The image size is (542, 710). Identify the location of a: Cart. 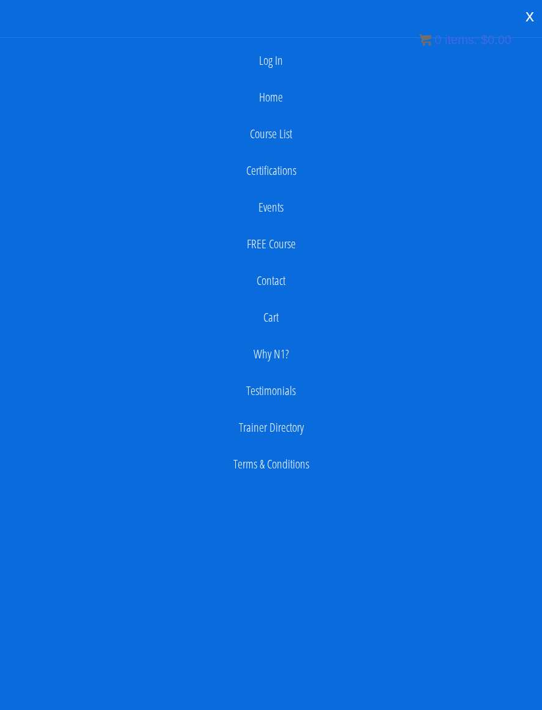
(271, 317).